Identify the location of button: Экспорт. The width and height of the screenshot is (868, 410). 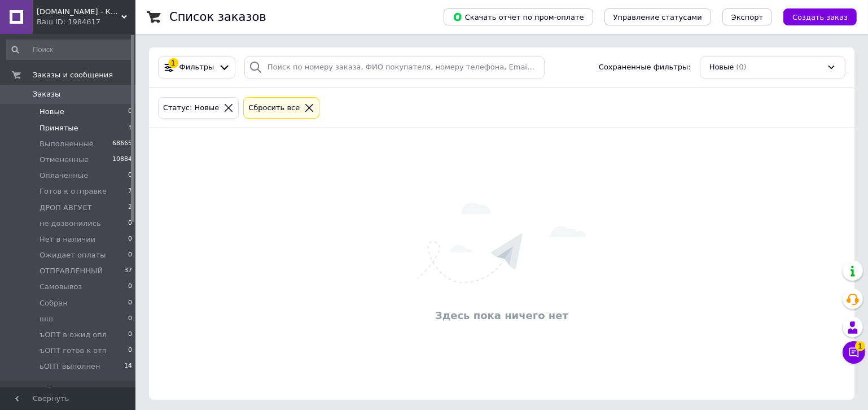
(748, 17).